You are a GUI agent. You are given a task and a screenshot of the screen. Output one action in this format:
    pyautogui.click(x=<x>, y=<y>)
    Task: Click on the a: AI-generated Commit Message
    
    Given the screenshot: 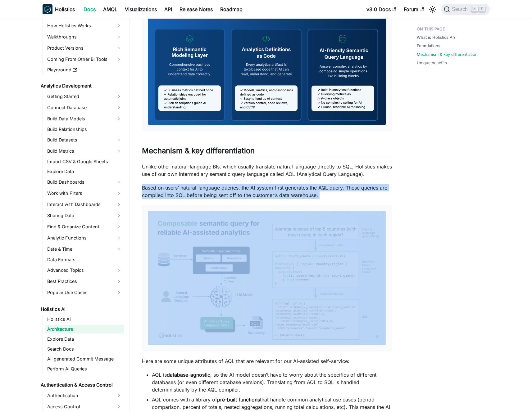 What is the action you would take?
    pyautogui.click(x=85, y=359)
    